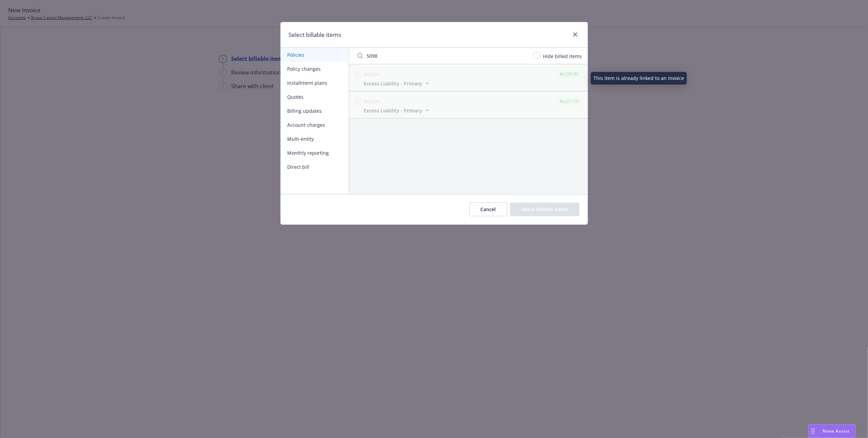  I want to click on button: Account charges, so click(315, 125).